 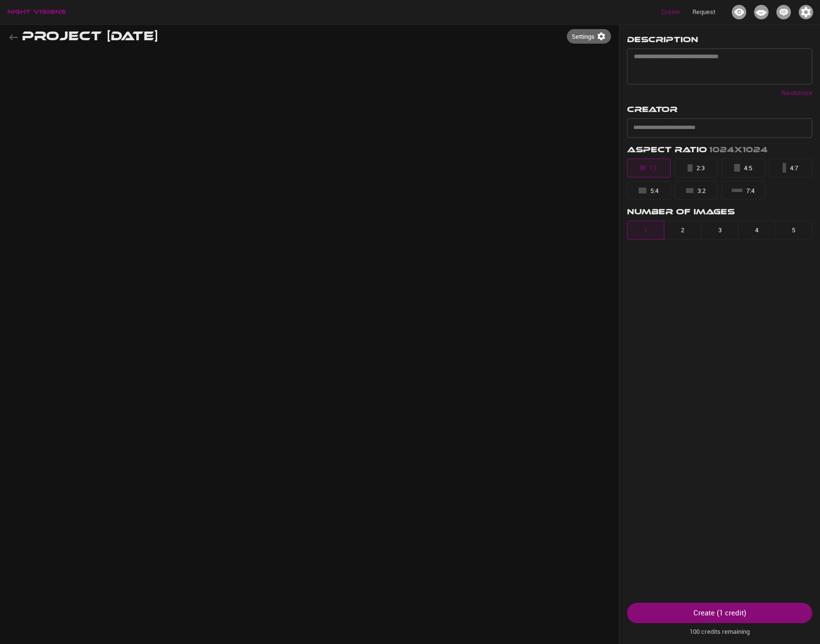 What do you see at coordinates (738, 152) in the screenshot?
I see `h3: 1024x1024` at bounding box center [738, 152].